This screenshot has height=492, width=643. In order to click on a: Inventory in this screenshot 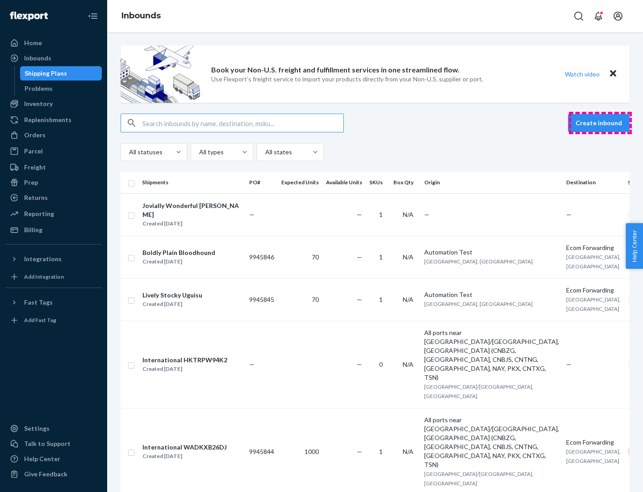, I will do `click(54, 104)`.